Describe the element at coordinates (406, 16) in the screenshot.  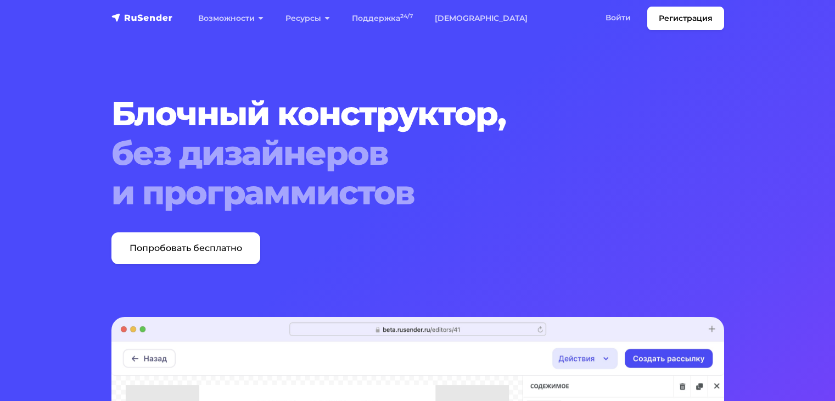
I see `sup: 24/7` at that location.